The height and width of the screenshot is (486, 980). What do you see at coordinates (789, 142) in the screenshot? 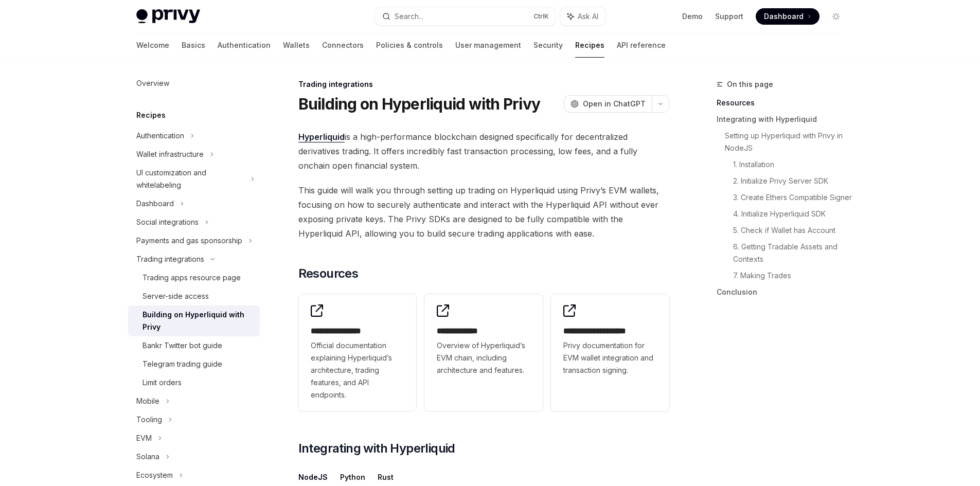
I see `a: Setting up Hyperliquid with Privy in NodeJS` at bounding box center [789, 142].